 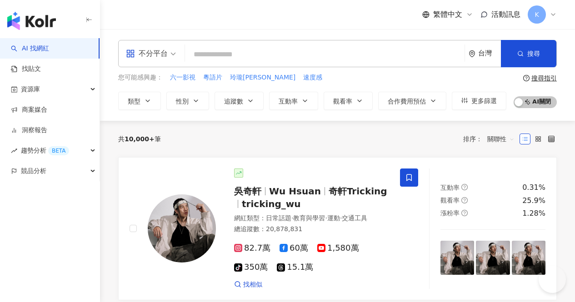 What do you see at coordinates (311, 229) in the screenshot?
I see `div: 總追蹤數 ： 20,878,831` at bounding box center [311, 229].